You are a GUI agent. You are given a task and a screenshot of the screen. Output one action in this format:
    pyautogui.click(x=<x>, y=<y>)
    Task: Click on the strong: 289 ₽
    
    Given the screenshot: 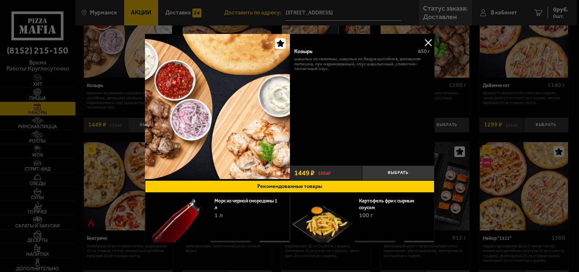 What is the action you would take?
    pyautogui.click(x=373, y=249)
    